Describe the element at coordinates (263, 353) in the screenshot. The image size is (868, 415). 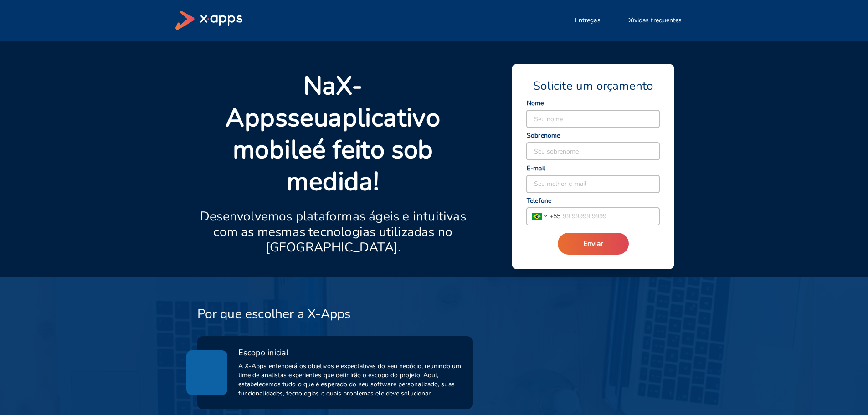
I see `span: Escopo inicial` at that location.